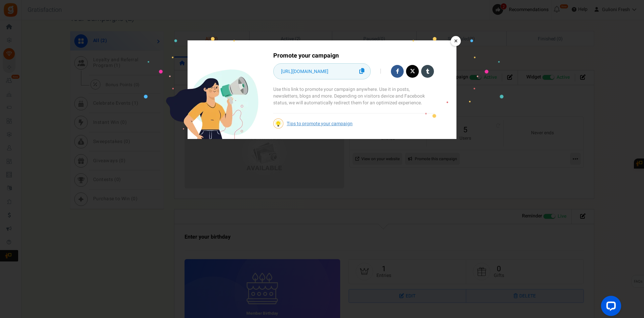  Describe the element at coordinates (354, 99) in the screenshot. I see `p: Use this link to promote your campaign anywhere. Use it in posts, newsletters, blogs and more. De...` at that location.